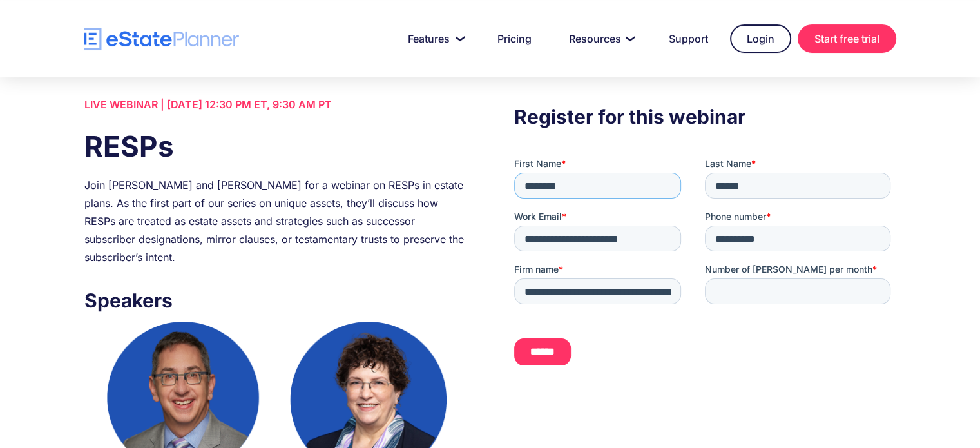 The image size is (980, 448). I want to click on span: Phone number, so click(221, 59).